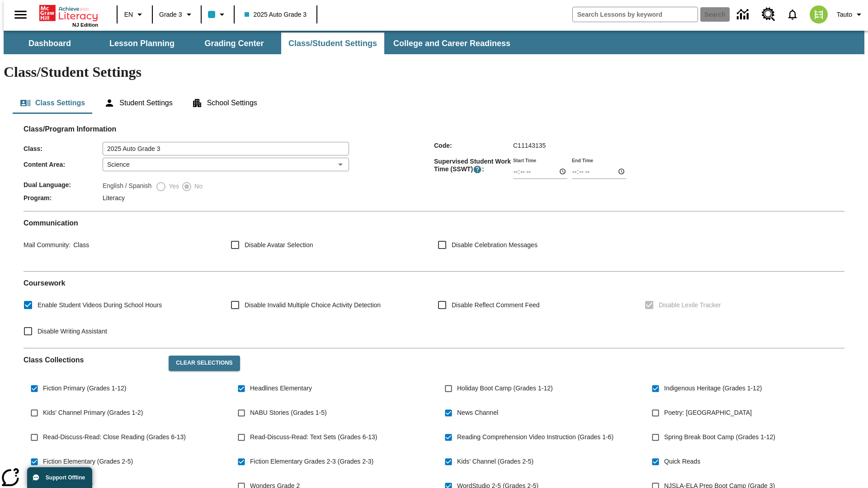 This screenshot has width=868, height=488. I want to click on span: Enable Student Videos During School Hours, so click(100, 305).